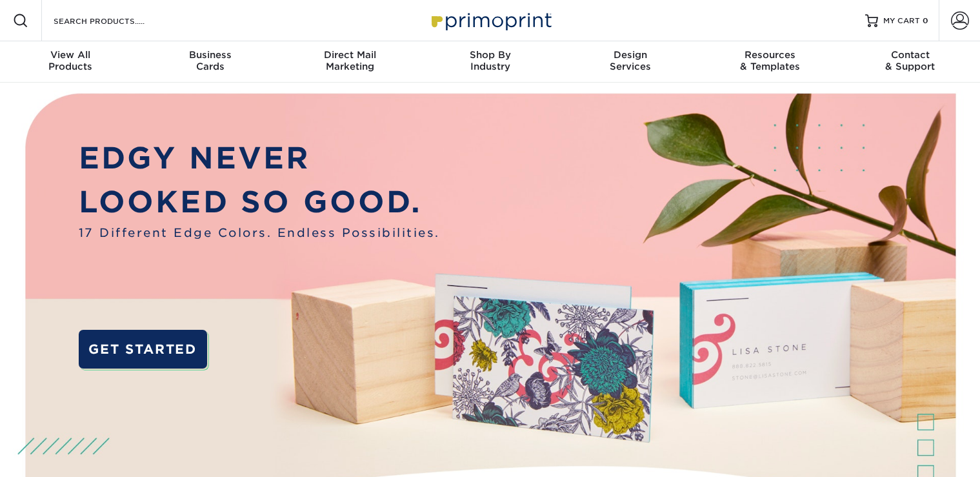  I want to click on a: Resources& Templates, so click(769, 62).